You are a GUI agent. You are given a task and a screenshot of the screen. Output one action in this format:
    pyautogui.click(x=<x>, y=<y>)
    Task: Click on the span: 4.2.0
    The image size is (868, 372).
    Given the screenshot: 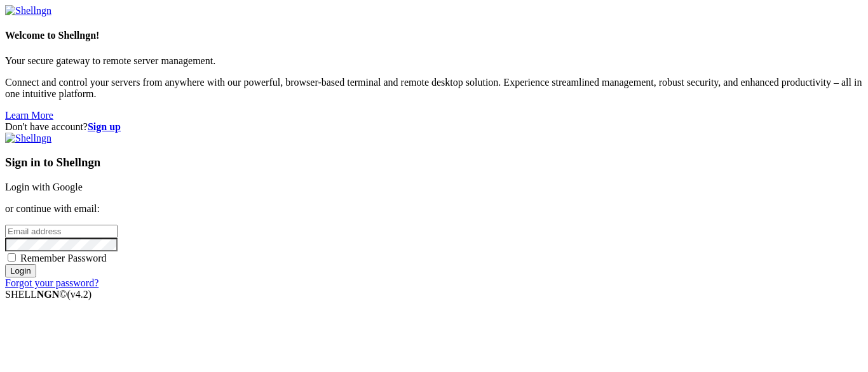 What is the action you would take?
    pyautogui.click(x=79, y=294)
    